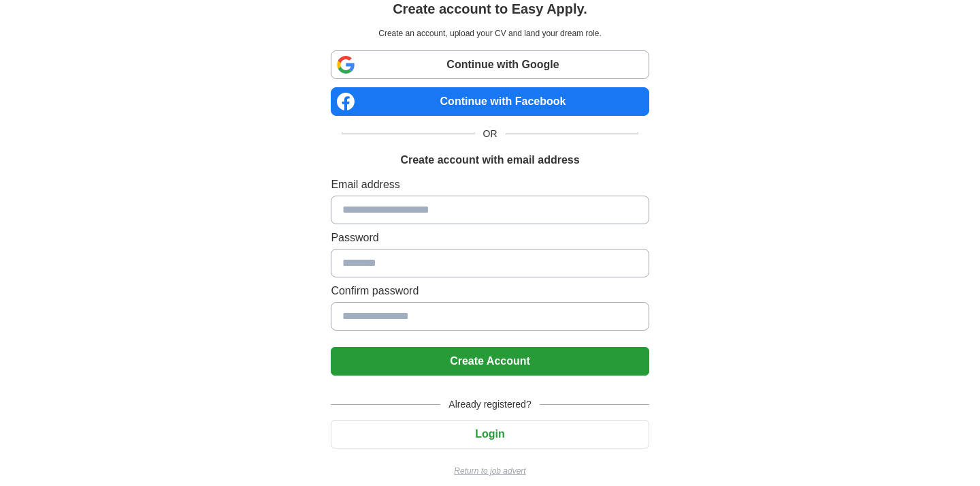 The height and width of the screenshot is (486, 980). Describe the element at coordinates (490, 434) in the screenshot. I see `button: Login` at that location.